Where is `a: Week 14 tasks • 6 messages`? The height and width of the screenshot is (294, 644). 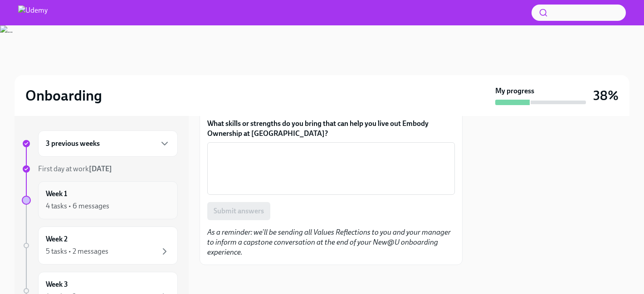
a: Week 14 tasks • 6 messages is located at coordinates (100, 200).